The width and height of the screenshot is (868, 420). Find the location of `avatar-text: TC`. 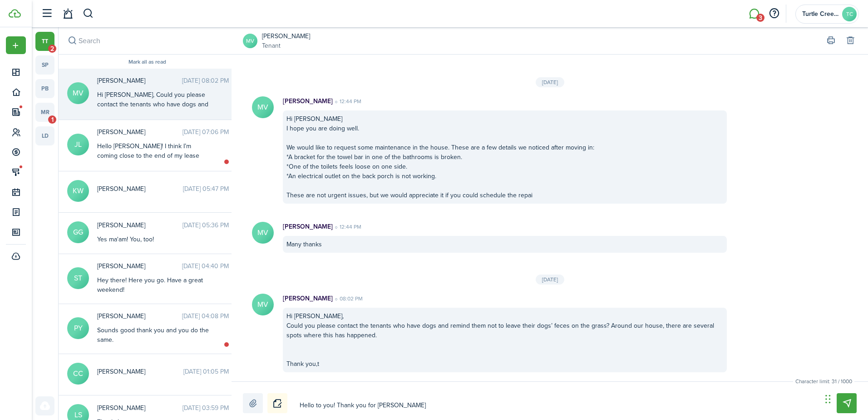

avatar-text: TC is located at coordinates (850, 14).